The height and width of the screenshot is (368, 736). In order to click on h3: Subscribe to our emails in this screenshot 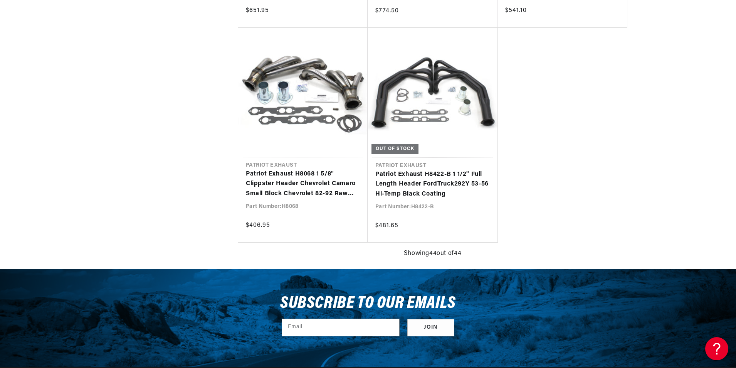, I will do `click(368, 303)`.